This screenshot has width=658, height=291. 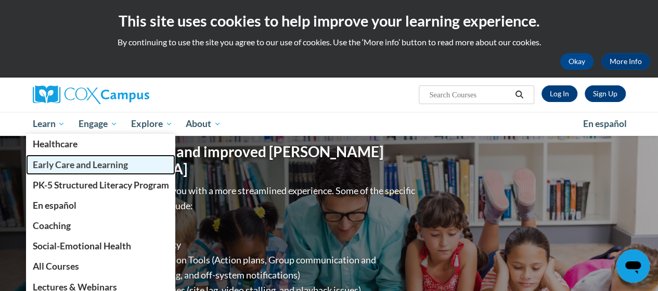 What do you see at coordinates (101, 164) in the screenshot?
I see `a: Early Care and Learning` at bounding box center [101, 164].